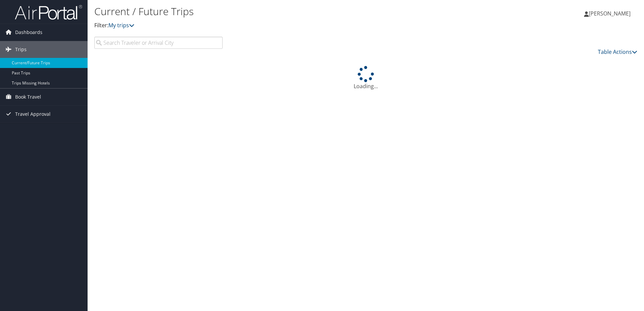 The image size is (644, 311). I want to click on a: My trips, so click(121, 25).